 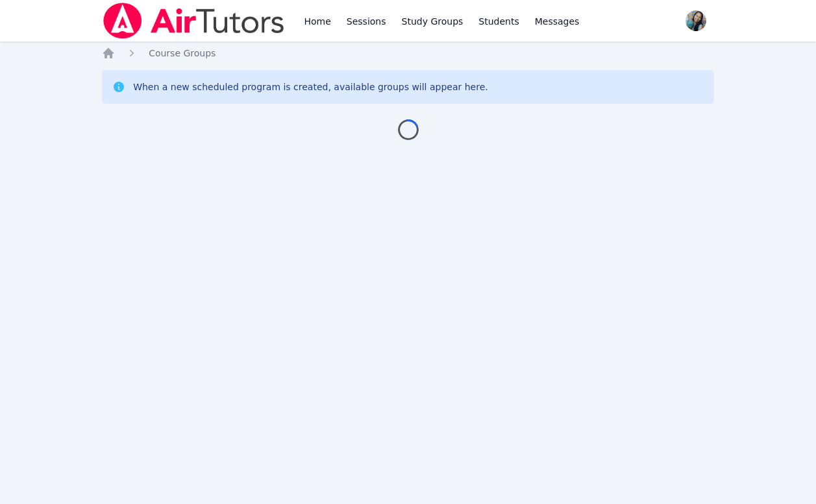 What do you see at coordinates (408, 53) in the screenshot?
I see `nav: Breadcrumb` at bounding box center [408, 53].